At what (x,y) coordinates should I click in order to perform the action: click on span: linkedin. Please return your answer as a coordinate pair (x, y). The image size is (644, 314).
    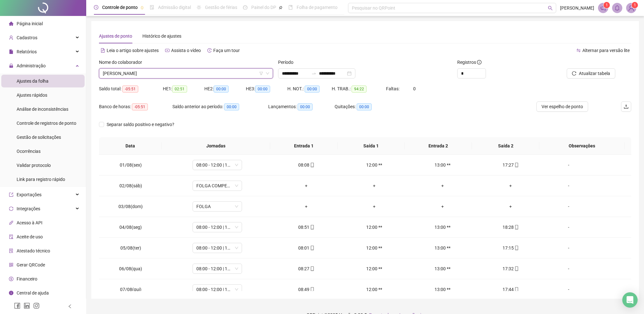
    Looking at the image, I should click on (27, 306).